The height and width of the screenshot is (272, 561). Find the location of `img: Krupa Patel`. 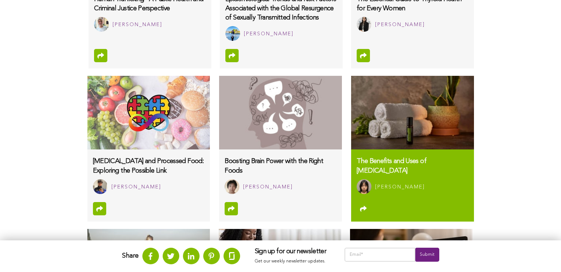

img: Krupa Patel is located at coordinates (364, 24).